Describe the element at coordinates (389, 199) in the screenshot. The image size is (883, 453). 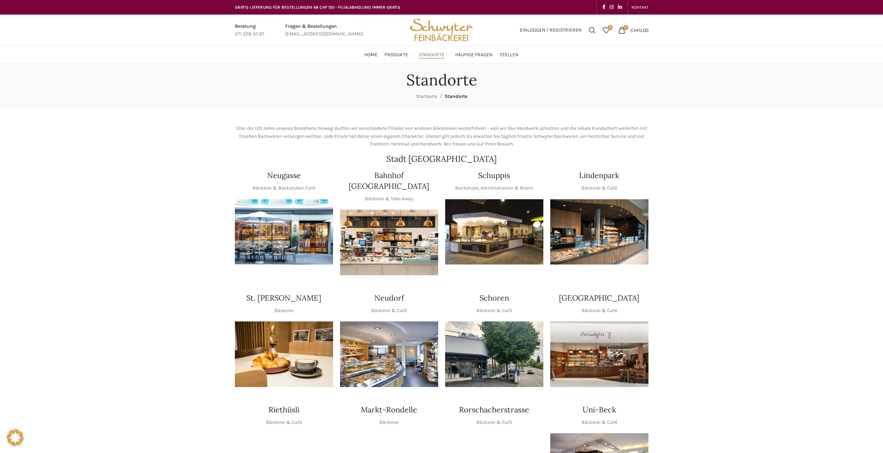
I see `p: Bäckerei & Take Away` at that location.